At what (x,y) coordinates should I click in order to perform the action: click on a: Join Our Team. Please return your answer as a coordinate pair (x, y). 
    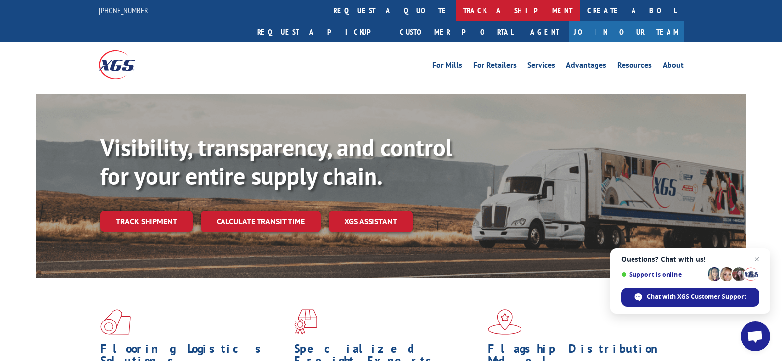
    Looking at the image, I should click on (626, 32).